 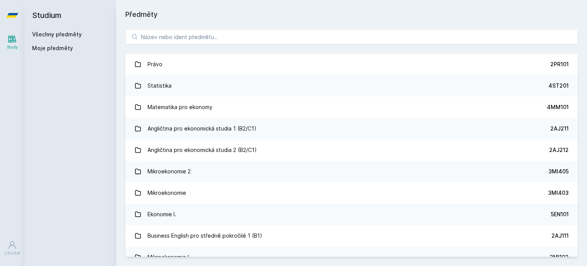 What do you see at coordinates (12, 253) in the screenshot?
I see `div: Uživatel` at bounding box center [12, 253].